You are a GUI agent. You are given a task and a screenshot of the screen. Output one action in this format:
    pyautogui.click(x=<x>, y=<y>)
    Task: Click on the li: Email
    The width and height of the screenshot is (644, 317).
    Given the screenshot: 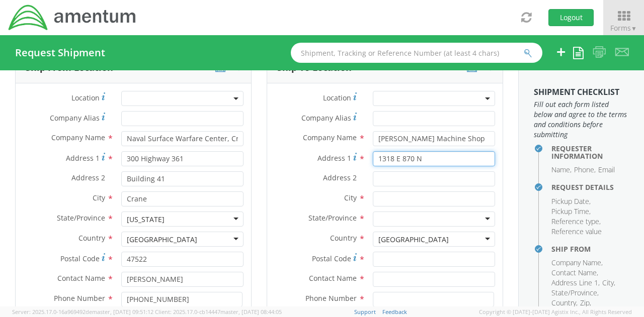 What is the action you would take?
    pyautogui.click(x=606, y=170)
    